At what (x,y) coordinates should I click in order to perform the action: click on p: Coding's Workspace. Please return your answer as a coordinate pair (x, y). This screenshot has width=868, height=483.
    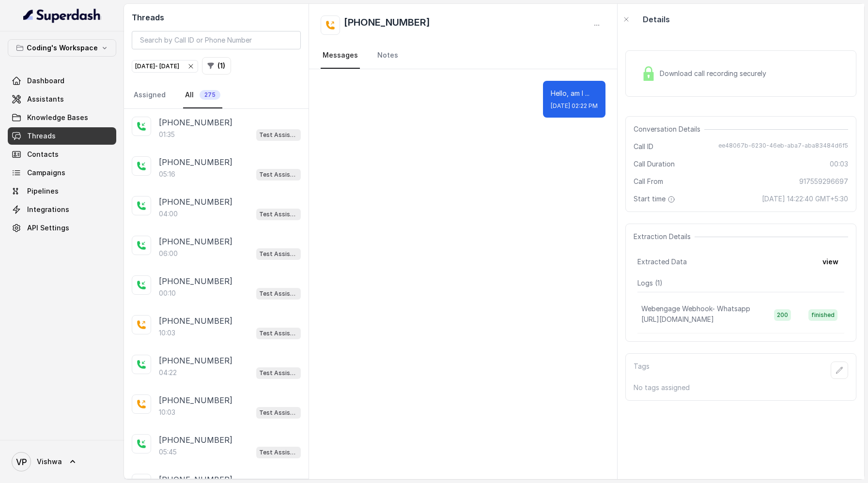
    Looking at the image, I should click on (62, 48).